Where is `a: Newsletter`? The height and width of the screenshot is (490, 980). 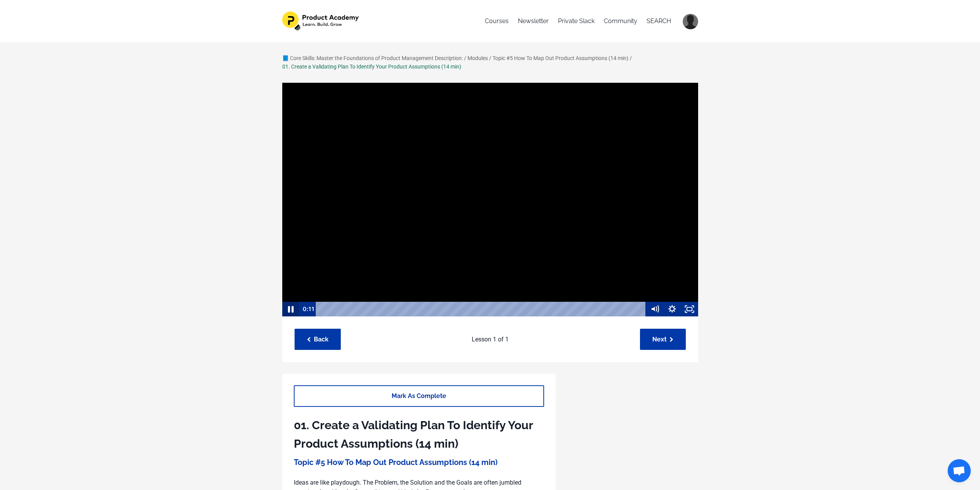 a: Newsletter is located at coordinates (533, 21).